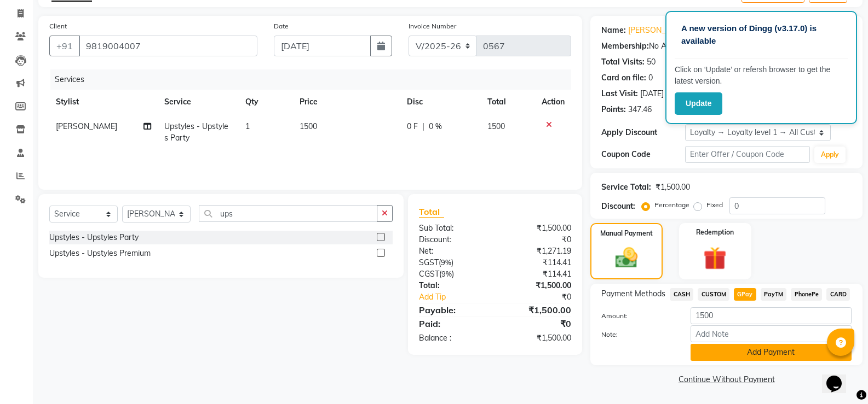 This screenshot has width=868, height=404. I want to click on input: Search by Name/Mobile/Email/Code, so click(168, 46).